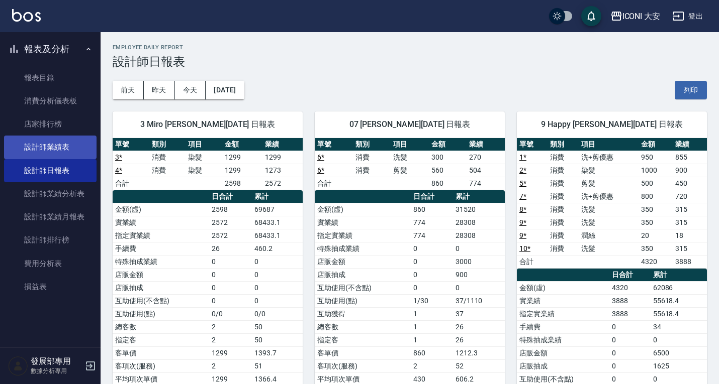 The width and height of the screenshot is (719, 384). I want to click on td: 1393.7, so click(277, 353).